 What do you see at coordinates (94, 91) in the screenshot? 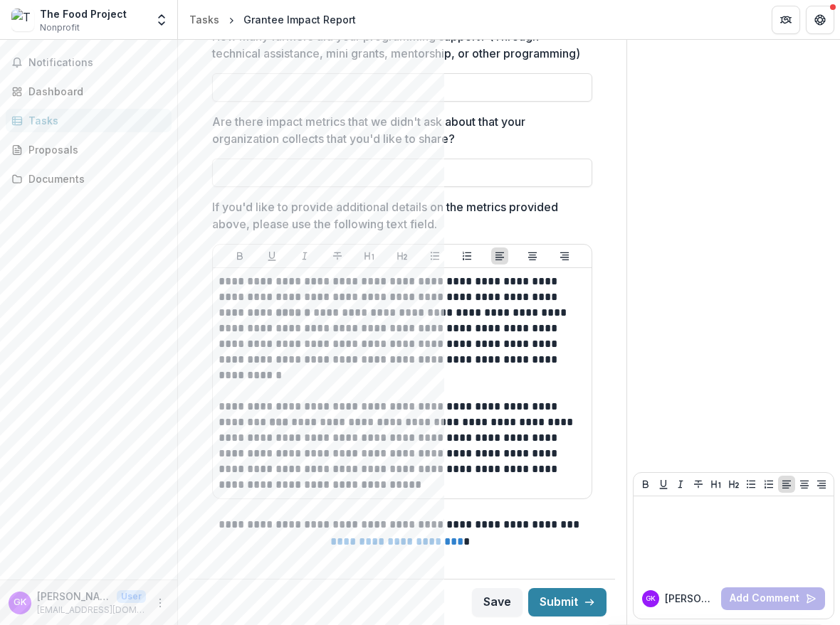
I see `div: Dashboard` at bounding box center [94, 91].